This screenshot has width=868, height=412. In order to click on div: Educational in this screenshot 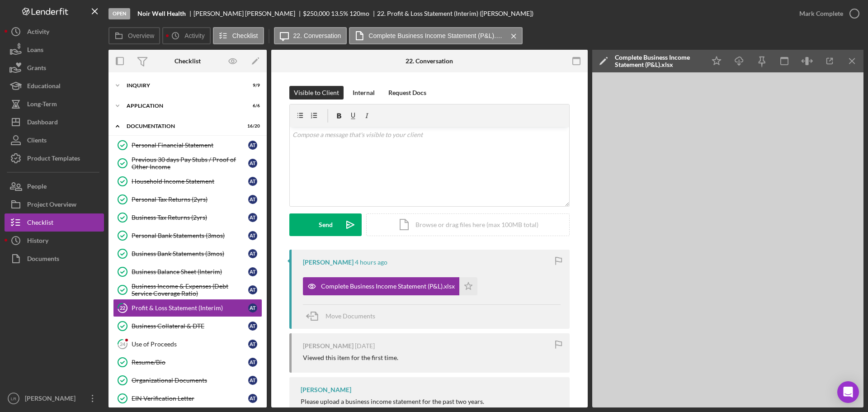, I will do `click(44, 87)`.